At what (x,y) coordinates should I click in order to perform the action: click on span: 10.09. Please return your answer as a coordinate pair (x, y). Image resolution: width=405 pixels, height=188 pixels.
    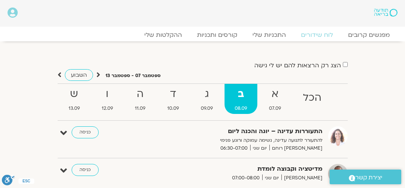
    Looking at the image, I should click on (173, 108).